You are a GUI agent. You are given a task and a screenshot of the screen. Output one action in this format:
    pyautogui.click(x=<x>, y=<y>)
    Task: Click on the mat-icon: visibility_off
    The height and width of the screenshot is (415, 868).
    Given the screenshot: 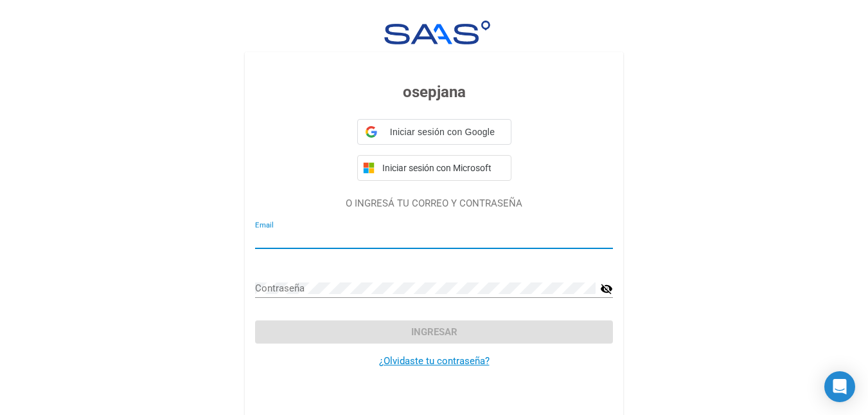 What is the action you would take?
    pyautogui.click(x=606, y=289)
    